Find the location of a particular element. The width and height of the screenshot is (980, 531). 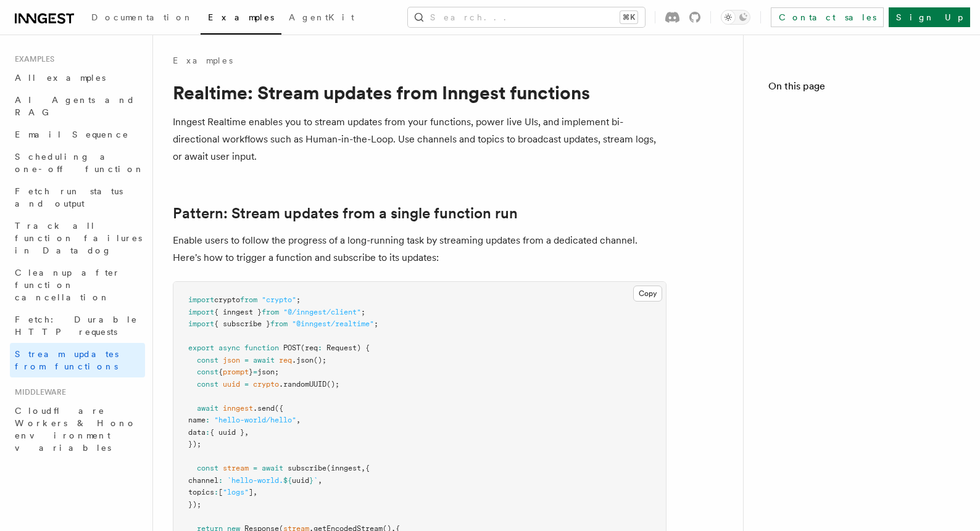

span: Email Sequence is located at coordinates (72, 134).